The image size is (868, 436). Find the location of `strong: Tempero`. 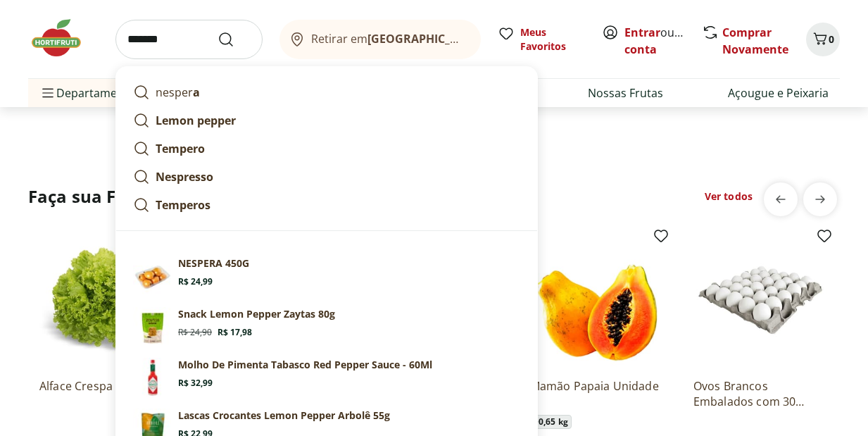

strong: Tempero is located at coordinates (180, 148).